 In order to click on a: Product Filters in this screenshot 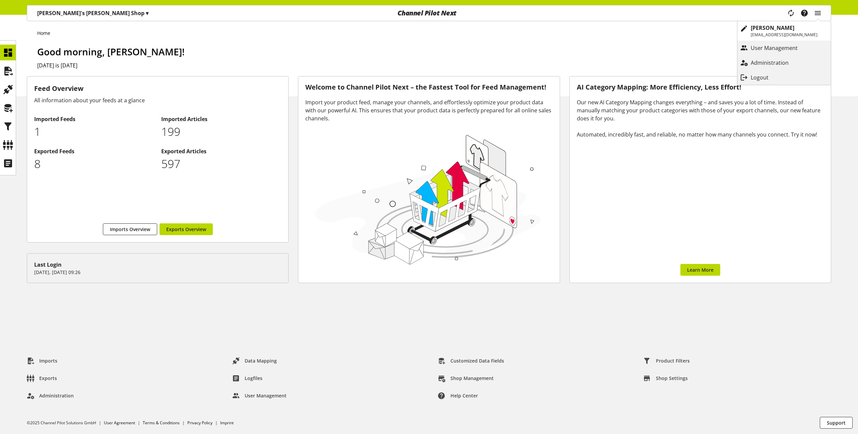, I will do `click(666, 360)`.